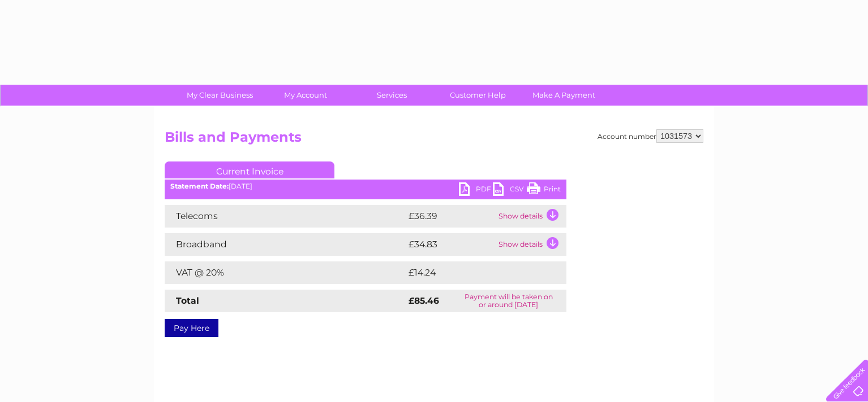  Describe the element at coordinates (305, 95) in the screenshot. I see `a: My Account` at that location.